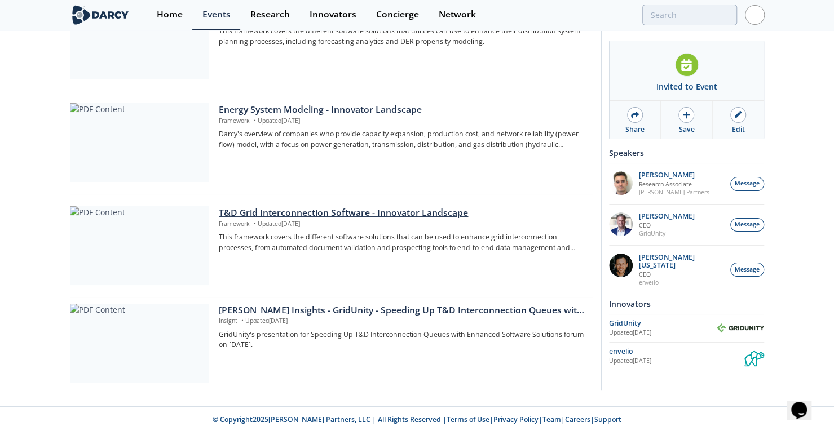 This screenshot has height=431, width=834. What do you see at coordinates (401, 110) in the screenshot?
I see `div: Energy System Modeling - Innovator Landscape` at bounding box center [401, 110].